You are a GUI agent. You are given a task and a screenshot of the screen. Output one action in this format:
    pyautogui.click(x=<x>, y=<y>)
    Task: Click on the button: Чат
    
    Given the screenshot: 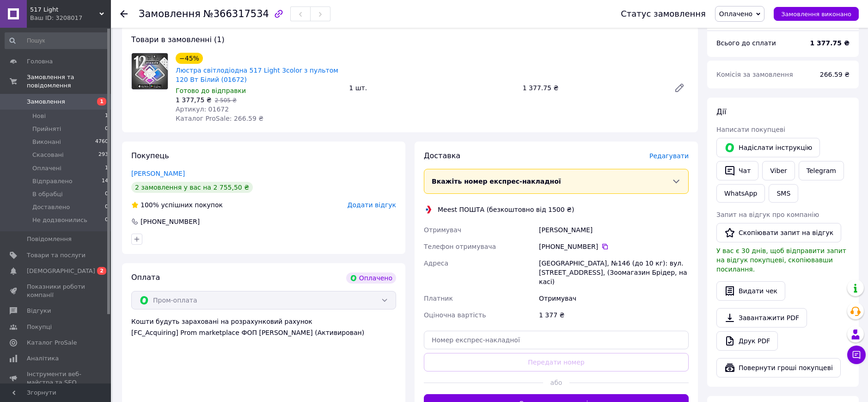 What is the action you would take?
    pyautogui.click(x=737, y=170)
    